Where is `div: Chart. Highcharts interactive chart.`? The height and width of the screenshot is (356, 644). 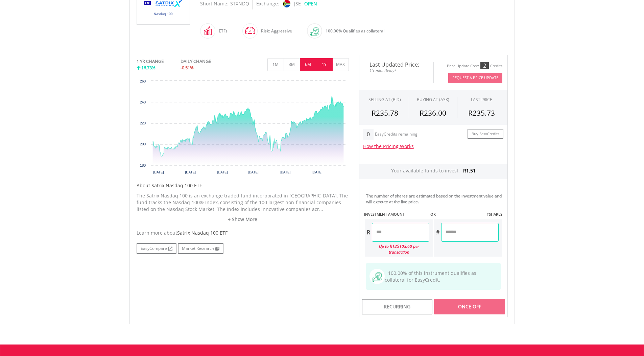
div: Chart. Highcharts interactive chart. is located at coordinates (243, 128).